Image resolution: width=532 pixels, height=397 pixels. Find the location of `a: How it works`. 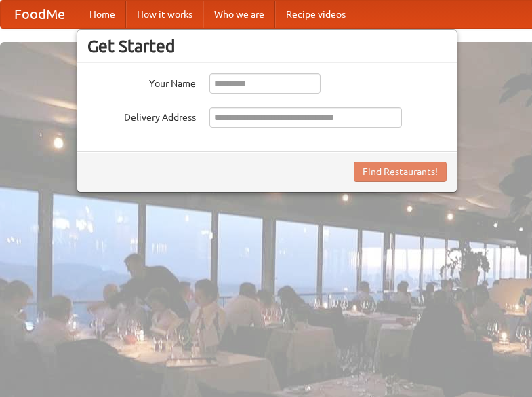

a: How it works is located at coordinates (165, 15).